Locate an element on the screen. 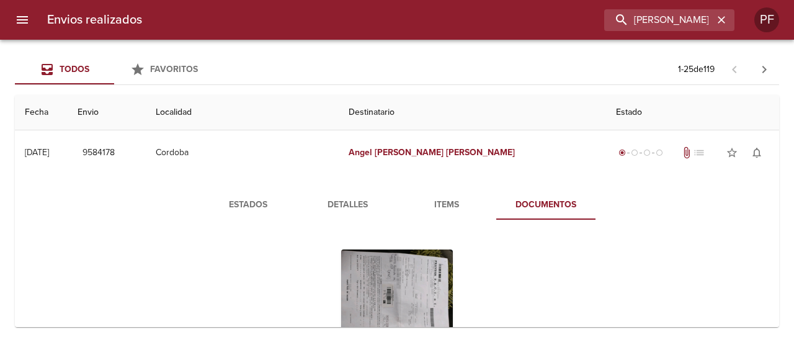 The width and height of the screenshot is (794, 342). span: Todos is located at coordinates (74, 69).